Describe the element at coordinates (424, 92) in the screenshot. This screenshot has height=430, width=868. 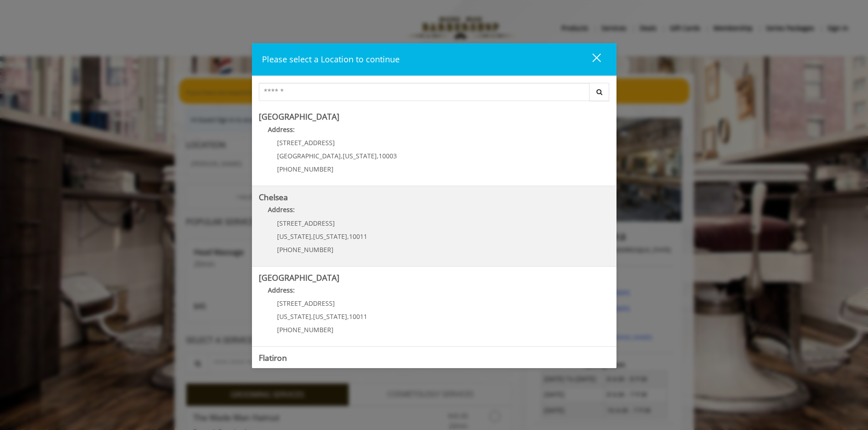
I see `input: Search Center` at that location.